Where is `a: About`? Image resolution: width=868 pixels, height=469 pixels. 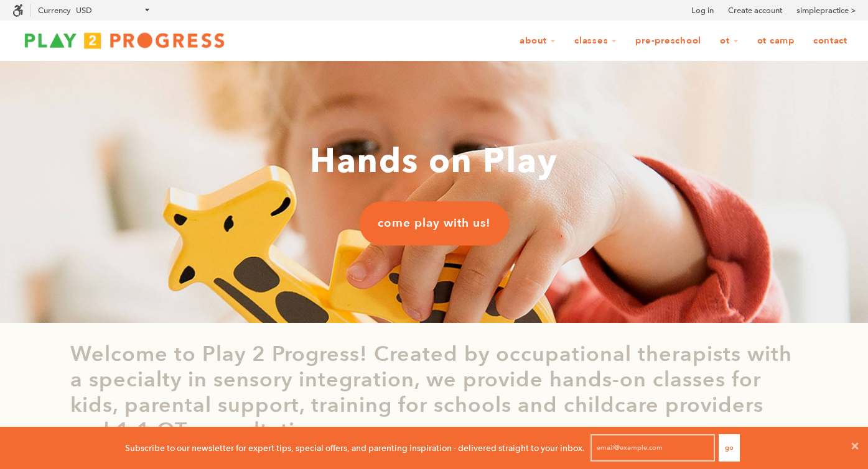
a: About is located at coordinates (537, 41).